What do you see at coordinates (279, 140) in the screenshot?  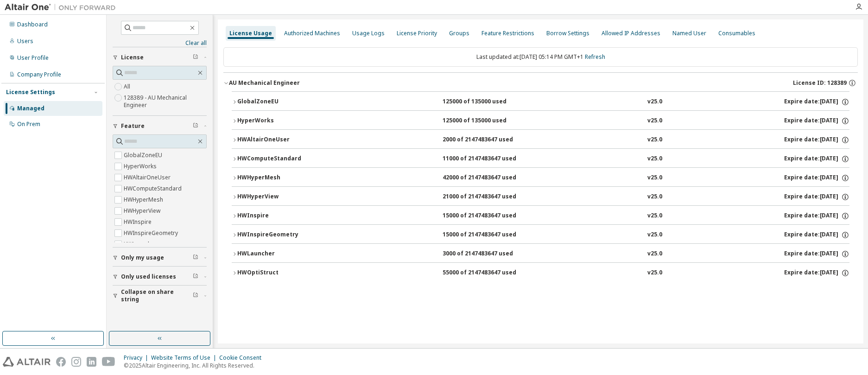 I see `div: HWAltairOneUser` at bounding box center [279, 140].